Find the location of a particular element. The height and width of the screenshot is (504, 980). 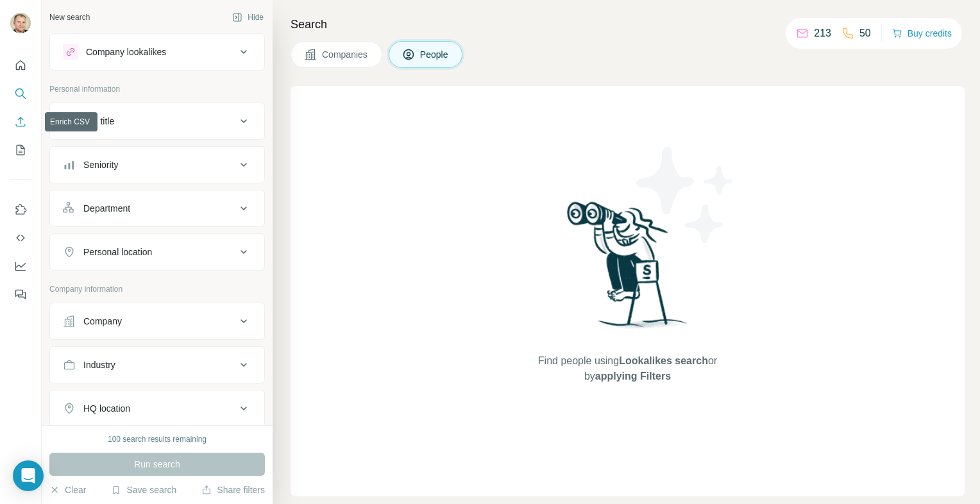

div: 100 search results remaining is located at coordinates (157, 440).